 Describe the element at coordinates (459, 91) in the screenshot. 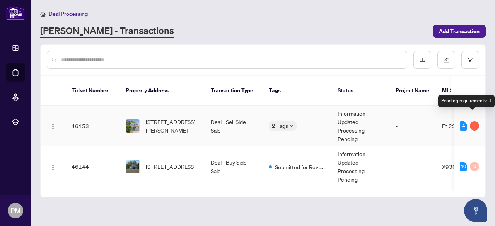

I see `th: MLS #` at that location.